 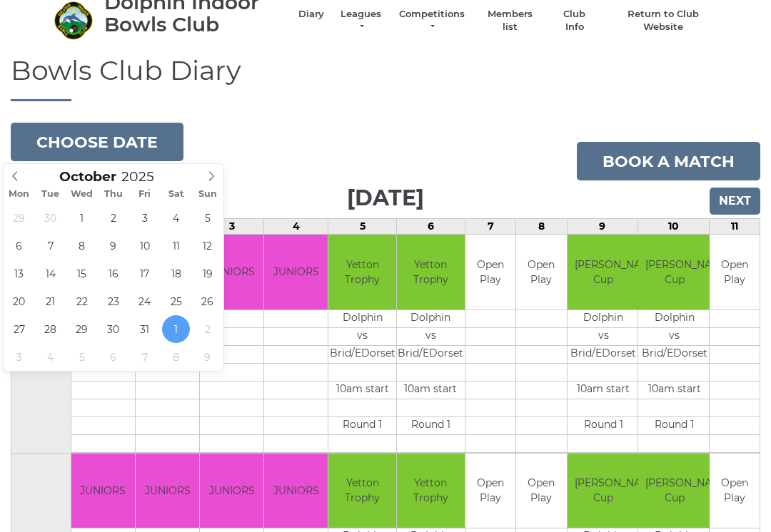 I want to click on a: Book a match, so click(x=668, y=161).